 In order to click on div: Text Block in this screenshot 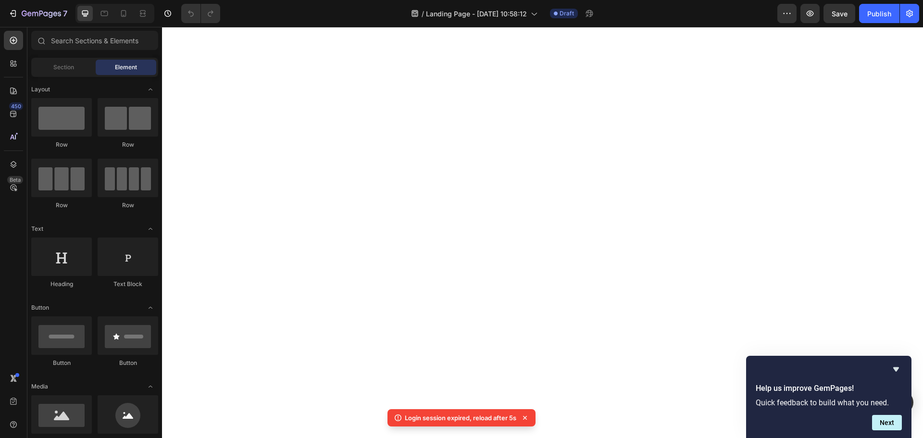, I will do `click(128, 284)`.